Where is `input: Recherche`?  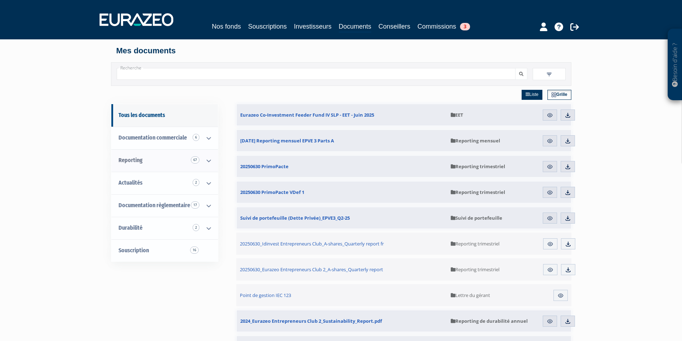
input: Recherche is located at coordinates (316, 74).